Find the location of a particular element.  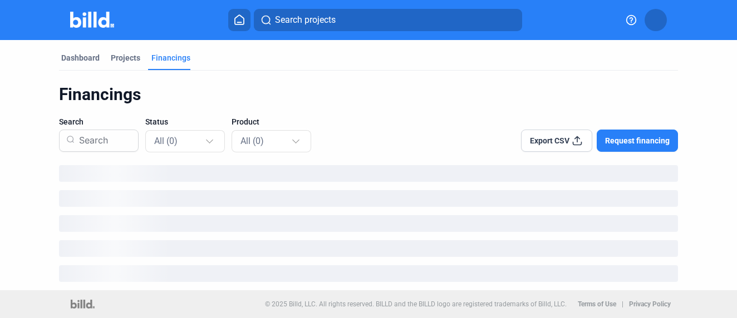

div: Projects is located at coordinates (125, 58).